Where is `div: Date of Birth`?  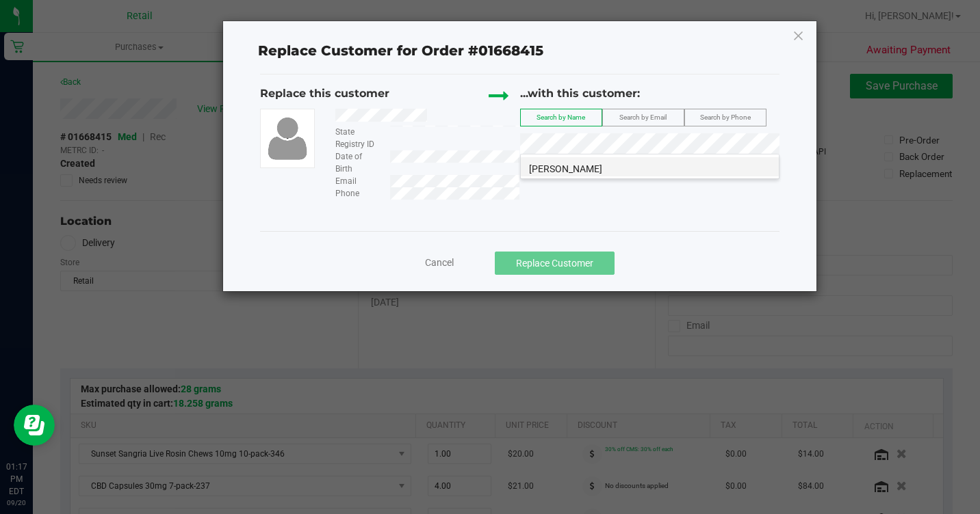
div: Date of Birth is located at coordinates (357, 163).